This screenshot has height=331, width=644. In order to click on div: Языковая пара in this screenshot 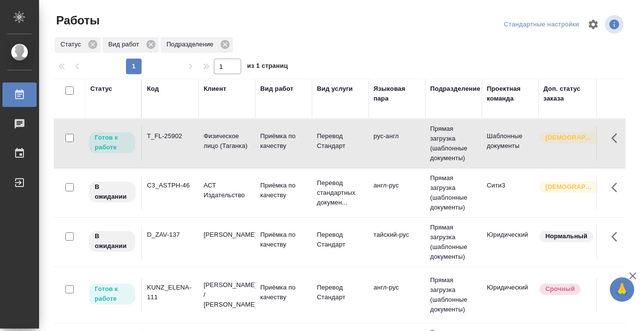, I will do `click(397, 94)`.